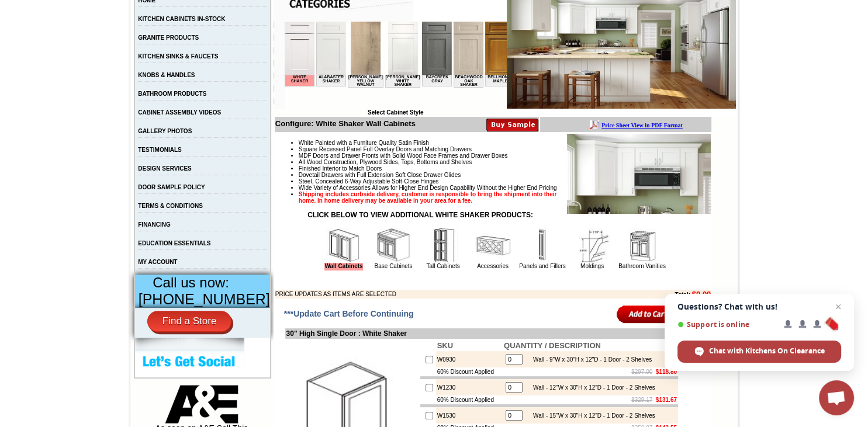 The height and width of the screenshot is (427, 868). What do you see at coordinates (343, 245) in the screenshot?
I see `img: Wall Cabinets` at bounding box center [343, 245].